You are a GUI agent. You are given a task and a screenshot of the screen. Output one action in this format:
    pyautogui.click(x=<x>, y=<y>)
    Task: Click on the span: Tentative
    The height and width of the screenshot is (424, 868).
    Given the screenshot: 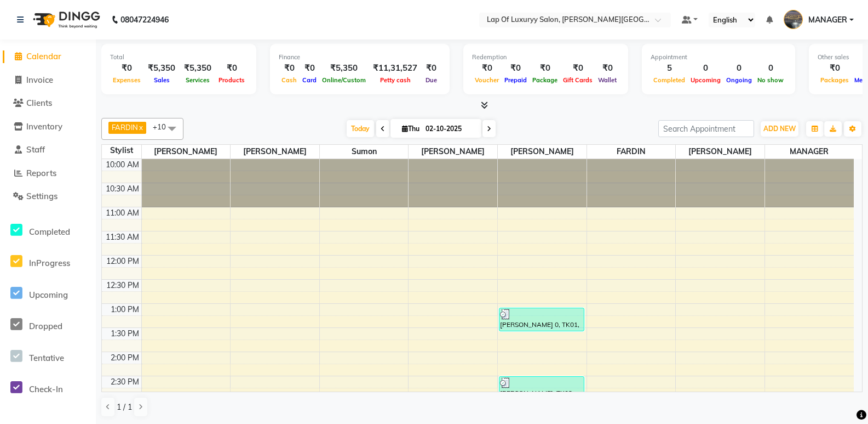 What is the action you would take?
    pyautogui.click(x=46, y=357)
    